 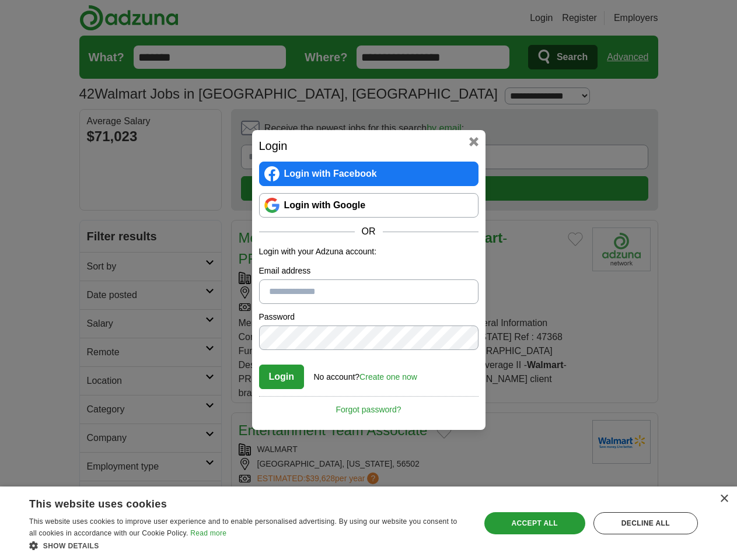 What do you see at coordinates (368, 146) in the screenshot?
I see `h2: Login` at bounding box center [368, 146].